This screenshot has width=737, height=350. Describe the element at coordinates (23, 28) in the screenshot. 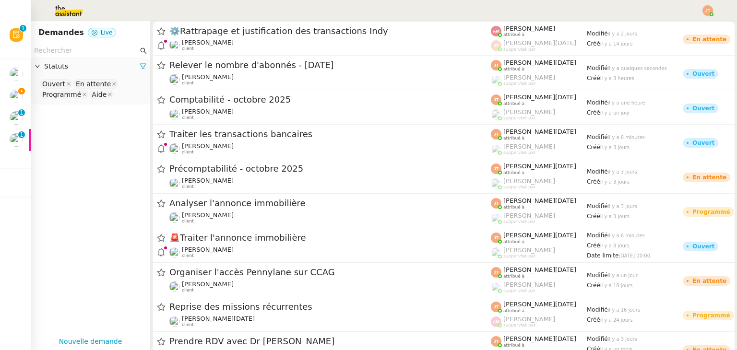

I see `nz-badge-sup: 1` at that location.